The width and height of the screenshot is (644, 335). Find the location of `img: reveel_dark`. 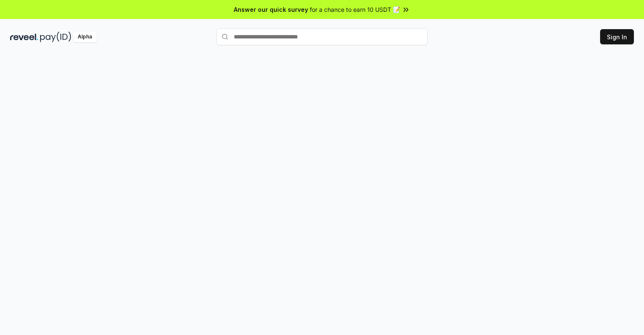

img: reveel_dark is located at coordinates (24, 37).